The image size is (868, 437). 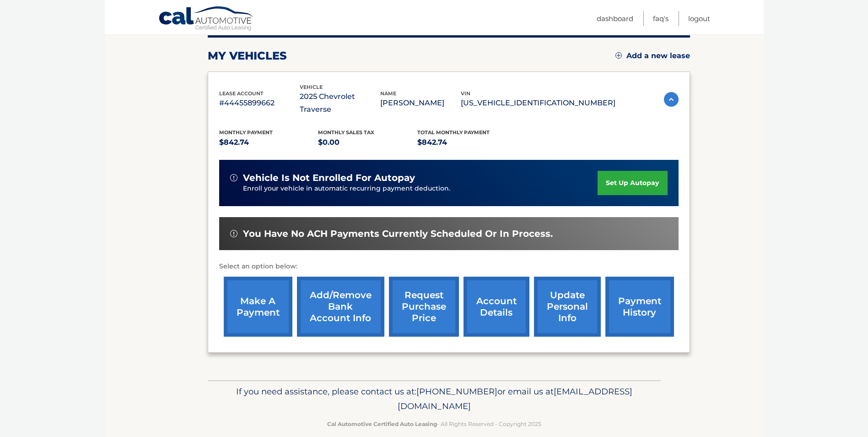 I want to click on span: vehicle, so click(x=311, y=87).